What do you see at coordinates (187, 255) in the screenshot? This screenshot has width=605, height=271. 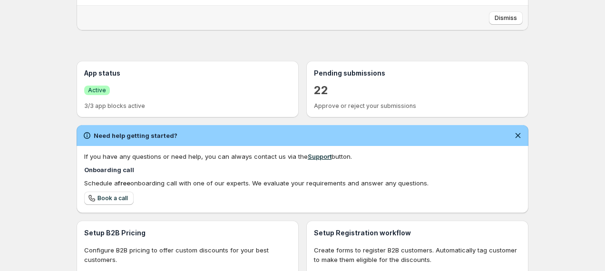 I see `p: Configure B2B pricing to offer custom discounts for your best customers.` at bounding box center [187, 255].